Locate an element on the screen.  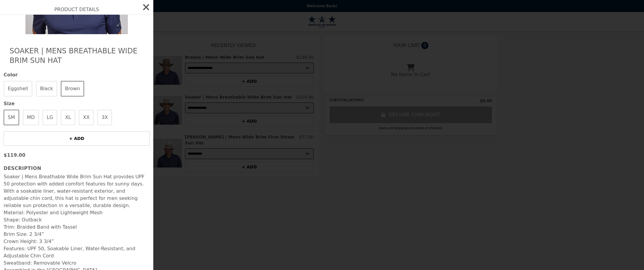
li: Sweatband: Removable Velcro is located at coordinates (77, 263).